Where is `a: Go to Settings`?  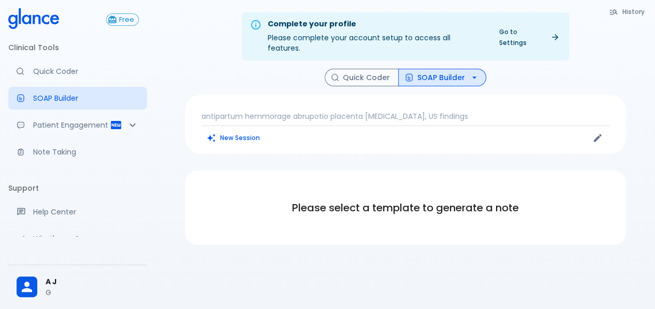
a: Go to Settings is located at coordinates (528, 37).